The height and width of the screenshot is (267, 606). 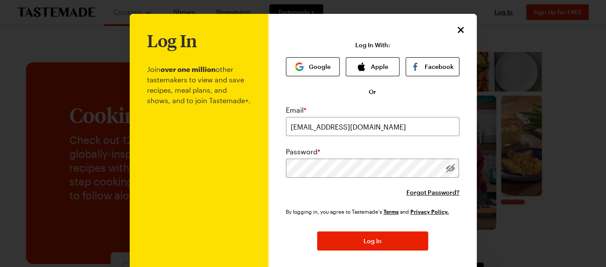 What do you see at coordinates (373, 241) in the screenshot?
I see `button: Log In` at bounding box center [373, 241].